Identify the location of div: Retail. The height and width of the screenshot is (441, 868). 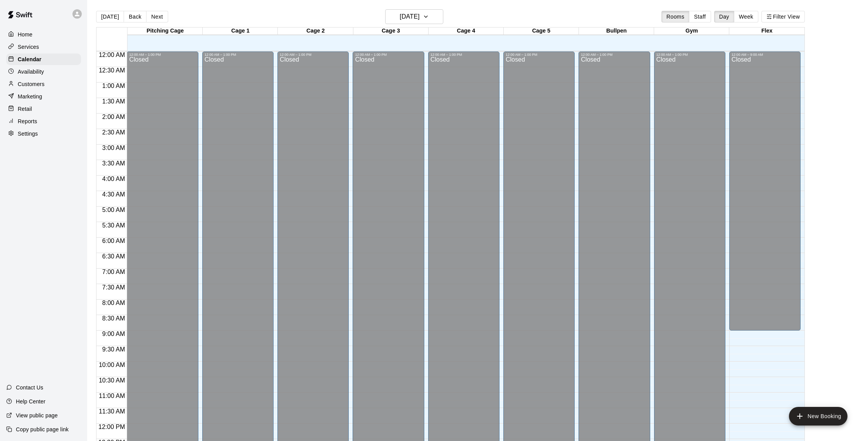
(43, 109).